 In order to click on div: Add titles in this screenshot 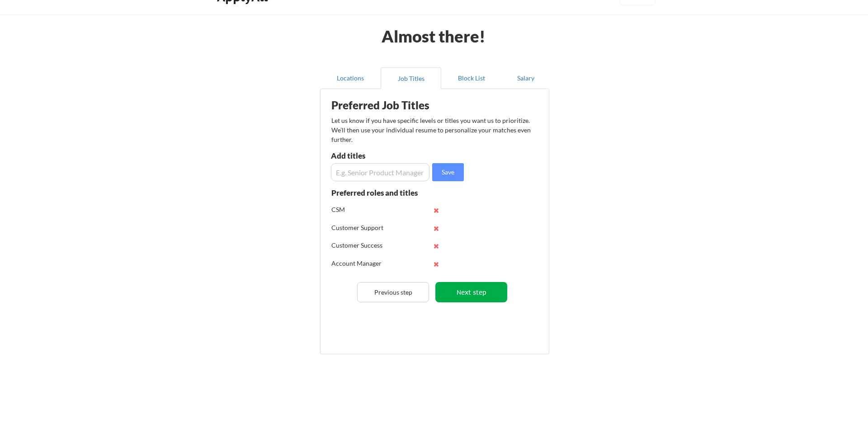, I will do `click(379, 155)`.